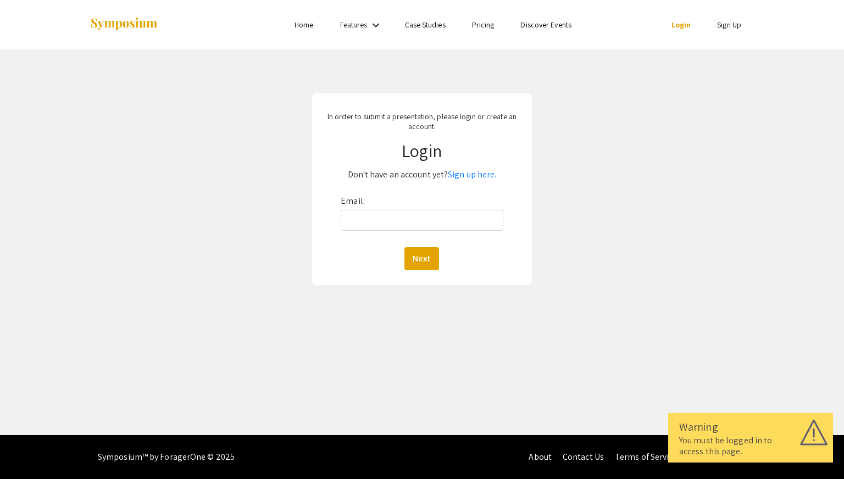 The height and width of the screenshot is (479, 844). Describe the element at coordinates (422, 121) in the screenshot. I see `p: In order to submit a presentation, please login or create an account.` at that location.